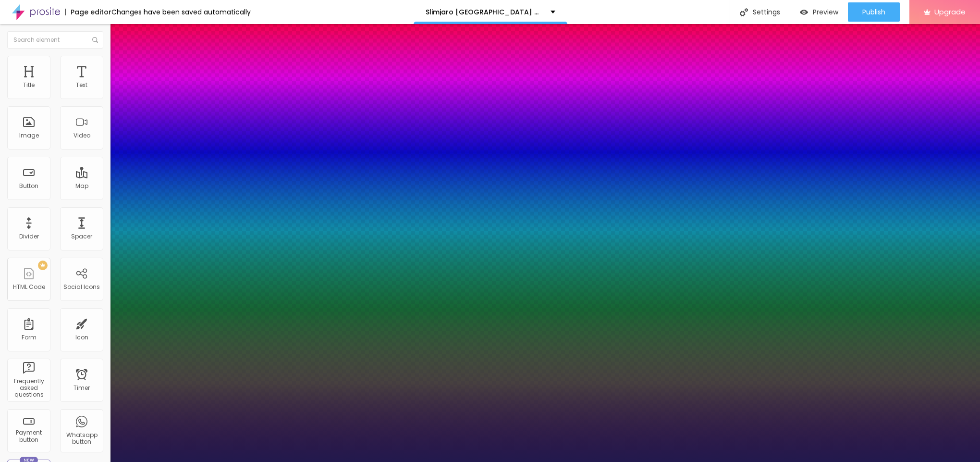 Image resolution: width=980 pixels, height=462 pixels. What do you see at coordinates (81, 85) in the screenshot?
I see `div: Text` at bounding box center [81, 85].